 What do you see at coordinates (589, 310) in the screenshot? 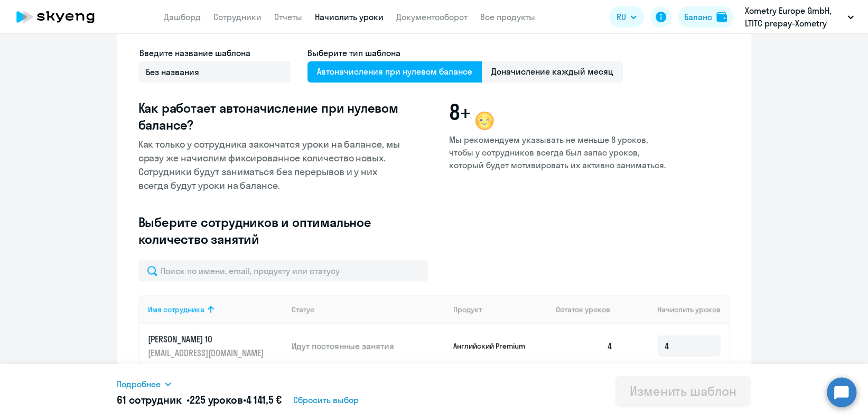
I see `div: Остаток уроков` at bounding box center [589, 310].